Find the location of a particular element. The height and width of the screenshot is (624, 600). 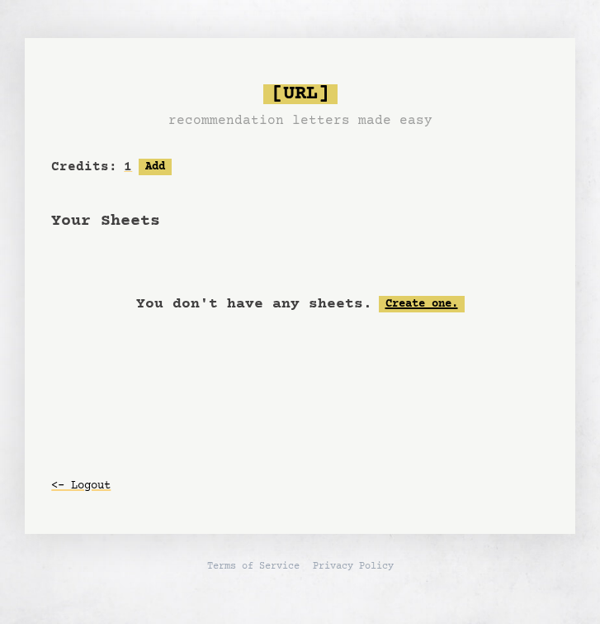

a: Privacy Policy is located at coordinates (354, 567).